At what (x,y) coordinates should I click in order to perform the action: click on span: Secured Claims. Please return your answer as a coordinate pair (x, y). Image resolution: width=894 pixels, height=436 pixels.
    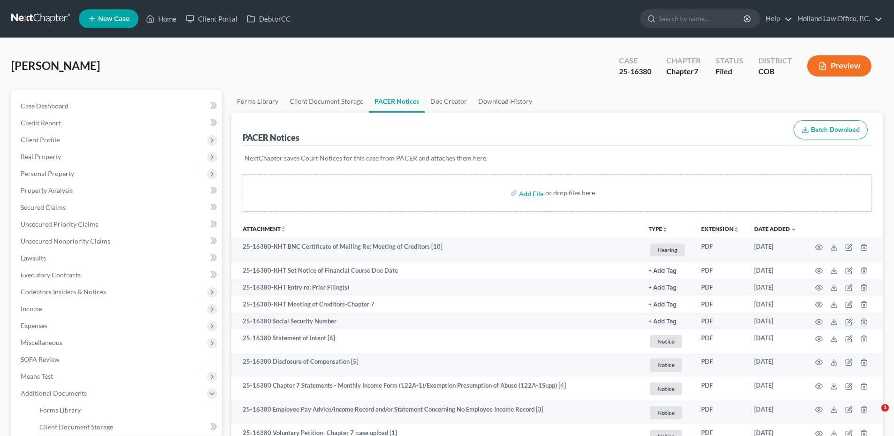
    Looking at the image, I should click on (43, 207).